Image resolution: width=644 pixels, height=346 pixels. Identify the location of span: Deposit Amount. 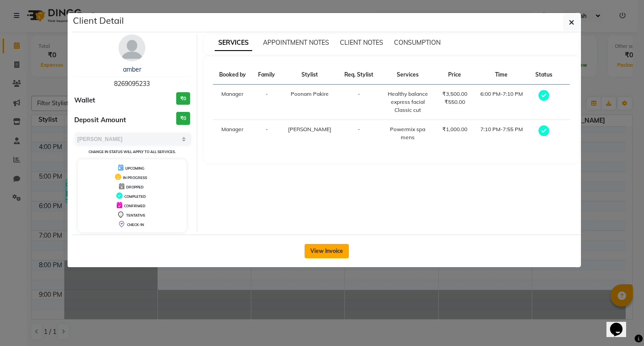
(100, 120).